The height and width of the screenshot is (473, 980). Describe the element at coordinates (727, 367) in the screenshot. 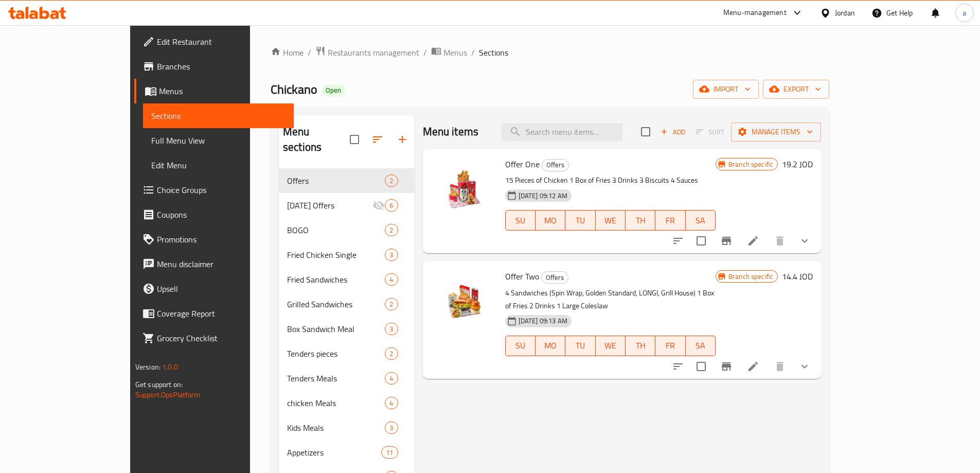

I see `button: Branch-specific-item` at that location.